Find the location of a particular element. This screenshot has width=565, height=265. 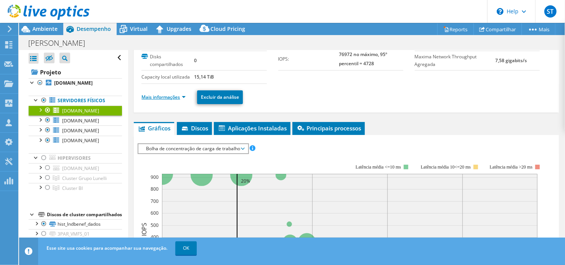

text: 900 is located at coordinates (155, 177).